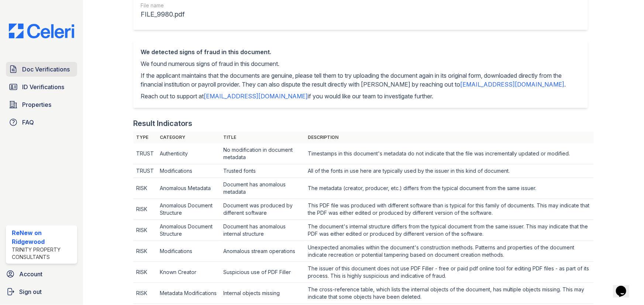 This screenshot has height=305, width=644. What do you see at coordinates (361, 80) in the screenshot?
I see `p: If the applicant maintains that the documents are genuine, please tell them to try uploading the ...` at bounding box center [361, 80].